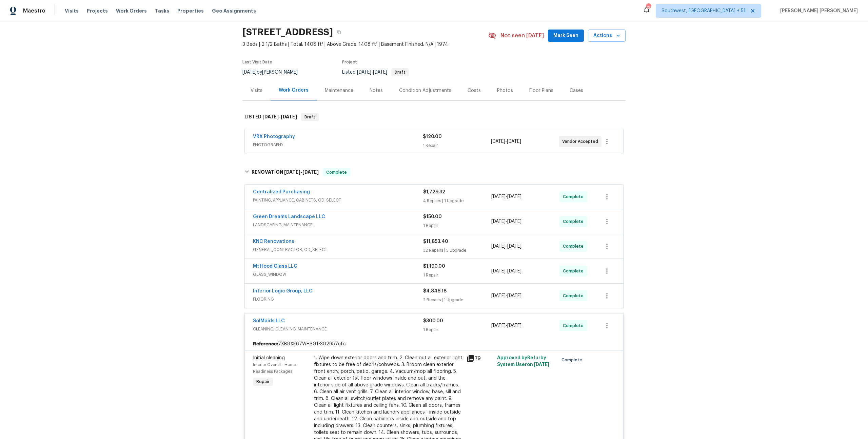 This screenshot has width=868, height=439. Describe the element at coordinates (474, 91) in the screenshot. I see `div: Costs` at that location.